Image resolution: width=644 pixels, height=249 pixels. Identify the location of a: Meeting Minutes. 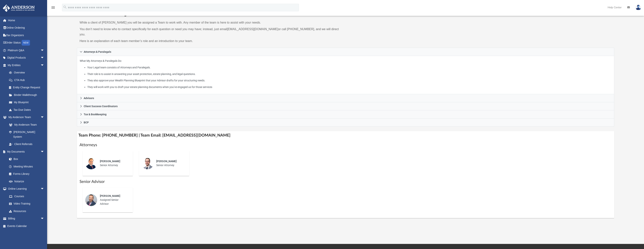
(27, 167).